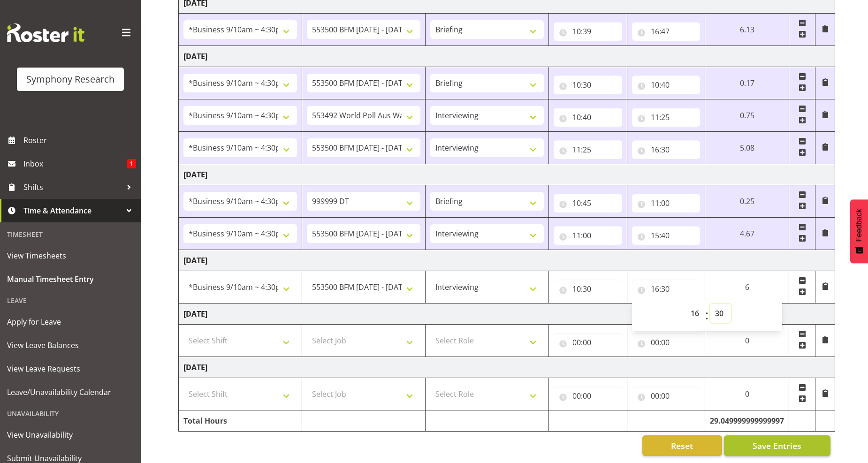 Image resolution: width=868 pixels, height=463 pixels. I want to click on span: View Unavailability, so click(70, 435).